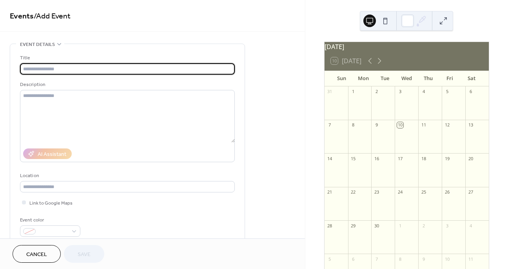 Image resolution: width=508 pixels, height=269 pixels. I want to click on div: 14, so click(330, 158).